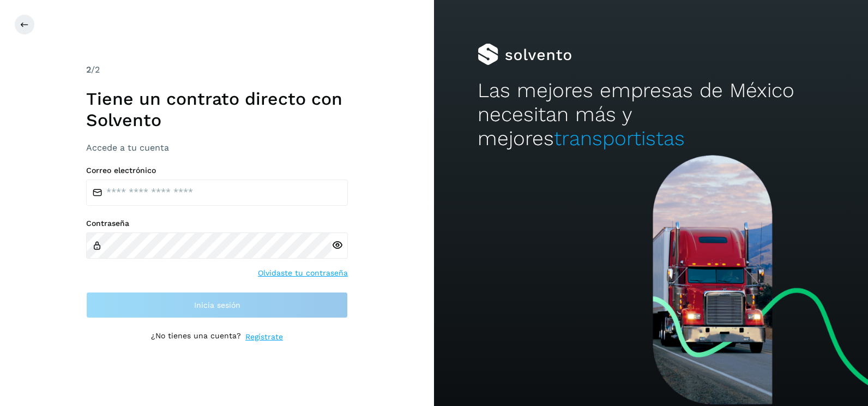  I want to click on label: Correo electrónico, so click(217, 170).